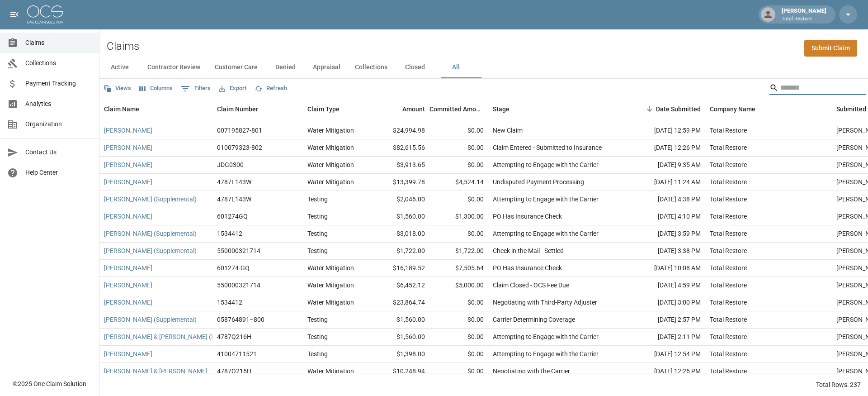  What do you see at coordinates (400, 268) in the screenshot?
I see `div: $16,189.52` at bounding box center [400, 268].